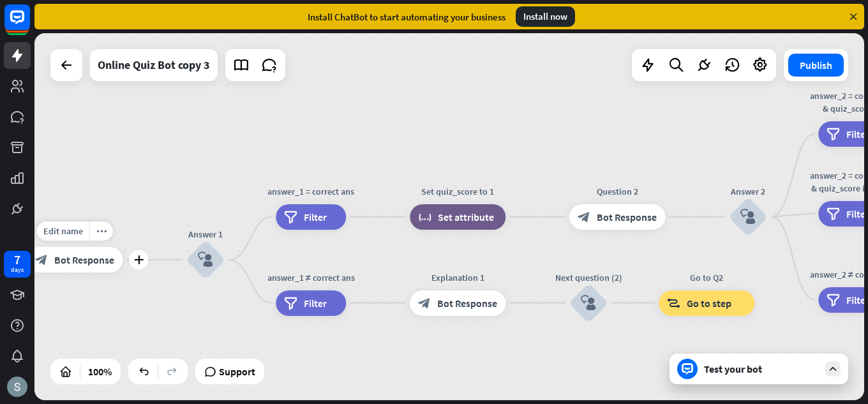 This screenshot has width=868, height=404. What do you see at coordinates (706, 278) in the screenshot?
I see `div: Go to Q2` at bounding box center [706, 278].